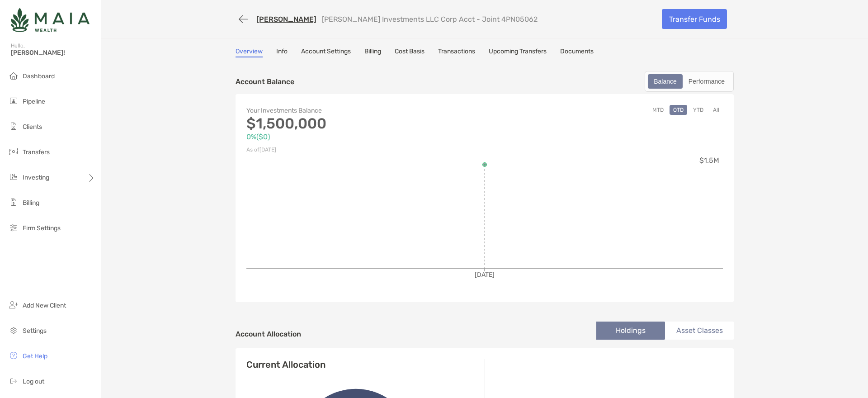 This screenshot has width=868, height=398. Describe the element at coordinates (716, 110) in the screenshot. I see `button: All` at that location.